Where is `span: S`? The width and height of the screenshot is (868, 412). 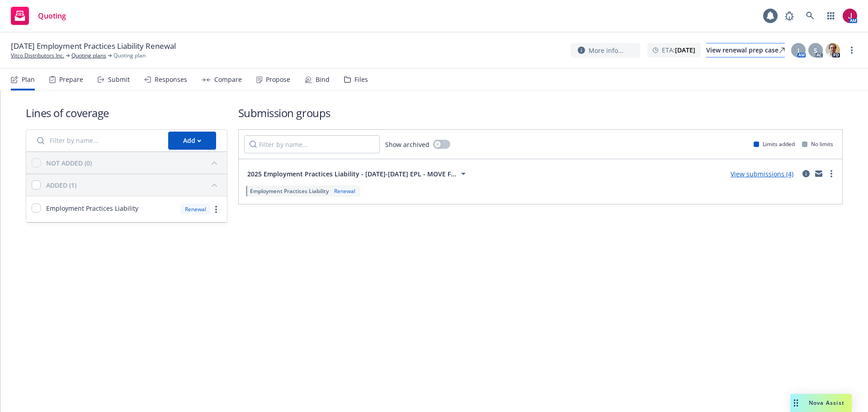
span: S is located at coordinates (816, 50).